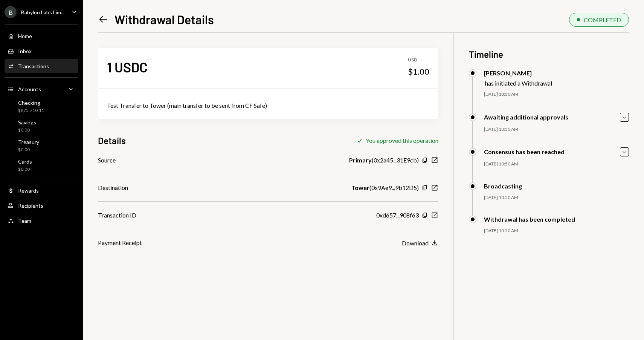 This screenshot has height=340, width=644. What do you see at coordinates (28, 190) in the screenshot?
I see `div: Rewards` at bounding box center [28, 190].